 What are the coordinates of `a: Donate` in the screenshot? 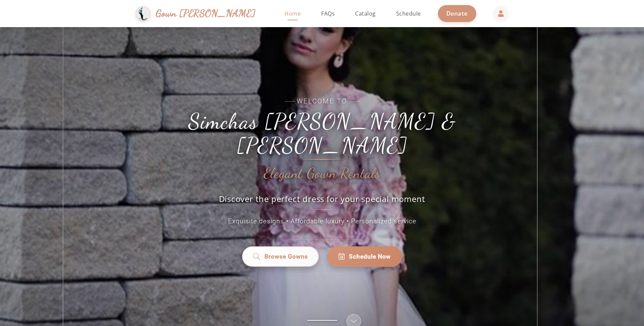 It's located at (457, 13).